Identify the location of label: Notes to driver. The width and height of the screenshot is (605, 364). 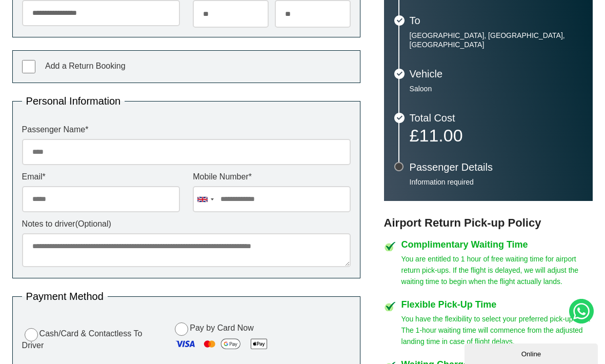
(186, 224).